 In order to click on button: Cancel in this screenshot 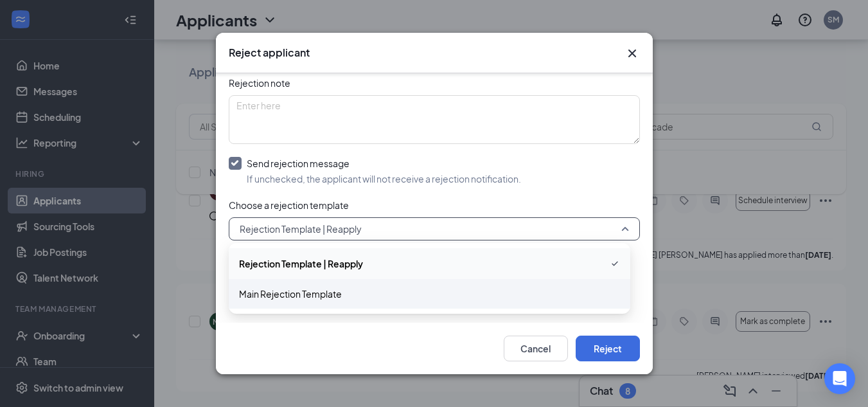, I will do `click(536, 349)`.